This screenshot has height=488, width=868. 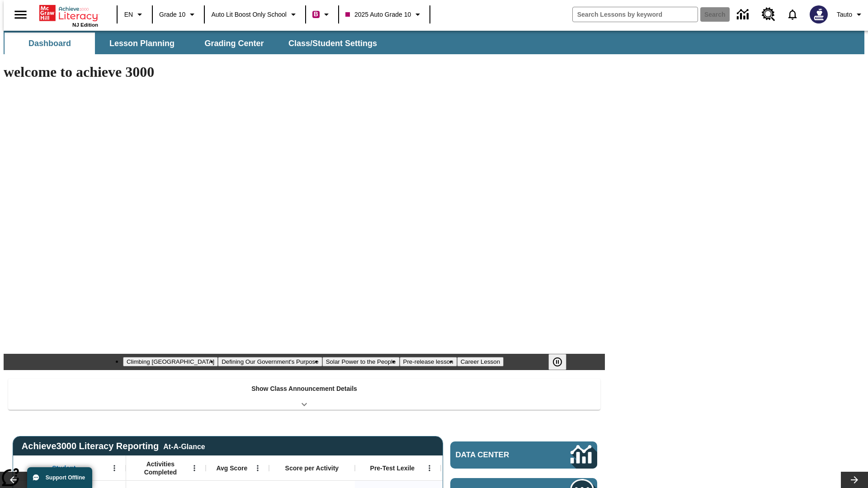 What do you see at coordinates (270, 362) in the screenshot?
I see `button: Slide 2 Defining Our Government's Purpose` at bounding box center [270, 362].